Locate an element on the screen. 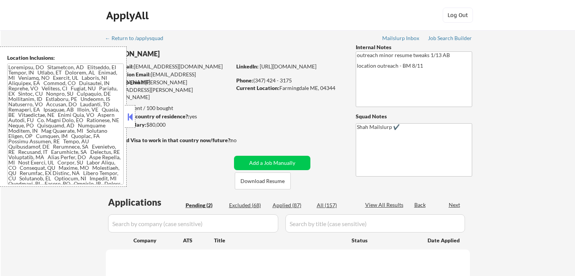  div: All (157) is located at coordinates (336, 205).